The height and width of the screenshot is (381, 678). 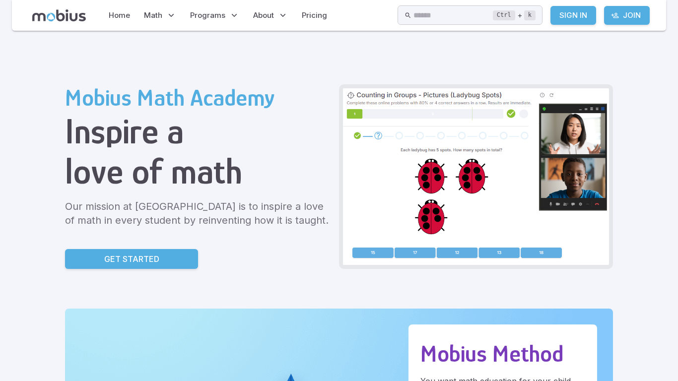 What do you see at coordinates (132, 259) in the screenshot?
I see `p: Get Started` at bounding box center [132, 259].